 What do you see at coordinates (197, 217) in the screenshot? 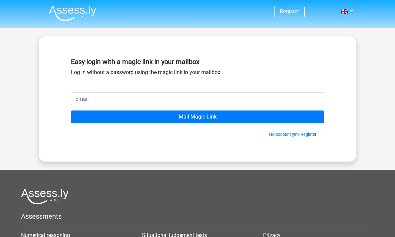
I see `h5: Assessments` at bounding box center [197, 217].